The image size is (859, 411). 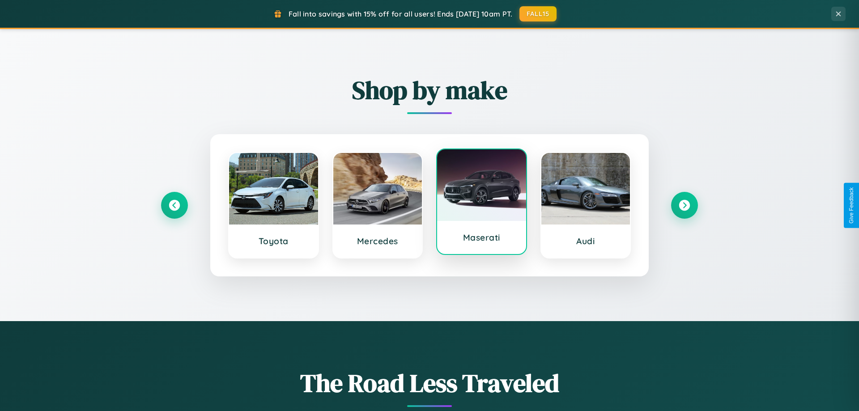 I want to click on h3: Audi, so click(x=586, y=241).